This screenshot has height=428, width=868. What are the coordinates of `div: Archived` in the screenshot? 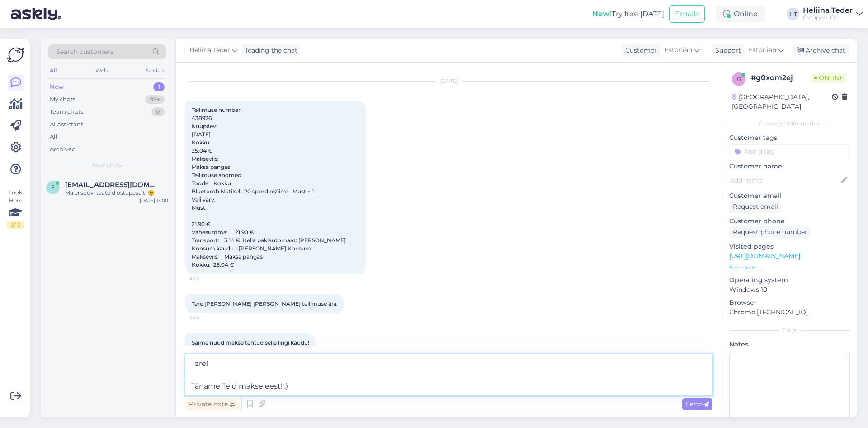 It's located at (63, 149).